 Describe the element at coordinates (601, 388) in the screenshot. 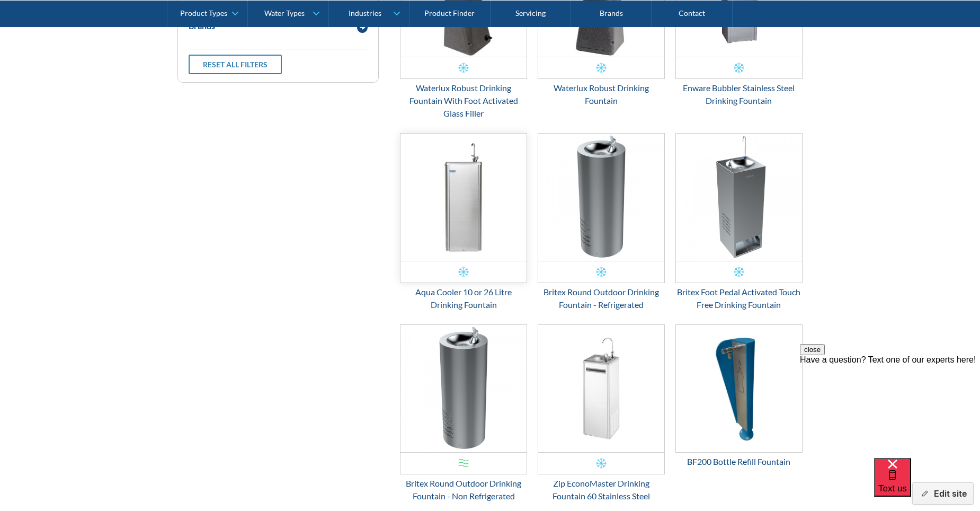

I see `img: Zip EconoMaster Drinking Fountain 60 Stainless Steel` at that location.